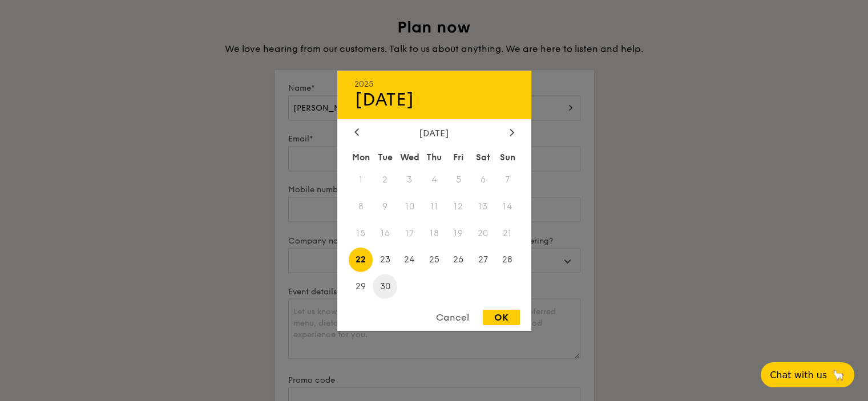  I want to click on span: 29, so click(361, 287).